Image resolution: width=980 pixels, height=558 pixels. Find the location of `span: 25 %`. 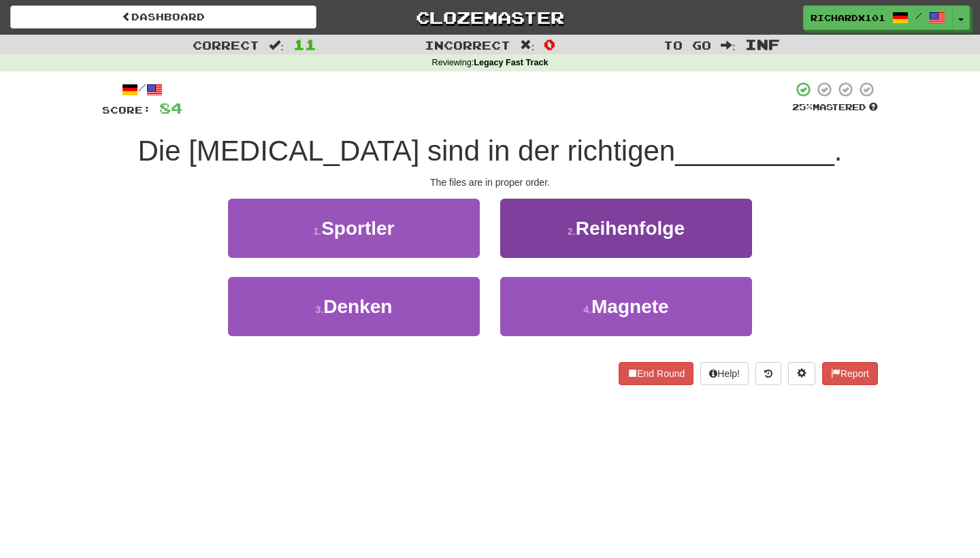

span: 25 % is located at coordinates (803, 107).